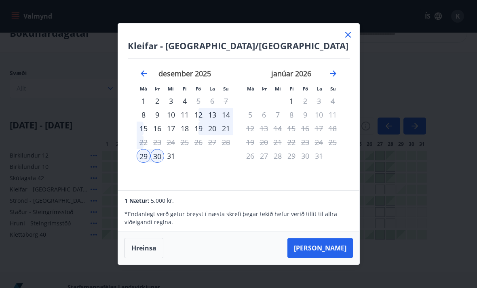 This screenshot has width=477, height=288. What do you see at coordinates (143, 142) in the screenshot?
I see `td: Choose mánudagur, 22. desember 2025 as your check-in date. It’s available.` at bounding box center [143, 142].